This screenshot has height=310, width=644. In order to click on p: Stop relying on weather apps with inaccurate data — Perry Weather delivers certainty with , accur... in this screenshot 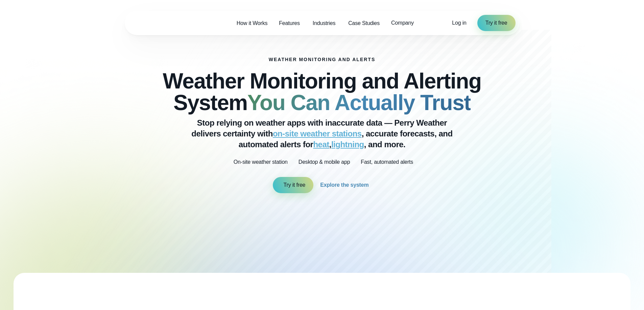, I will do `click(322, 134)`.